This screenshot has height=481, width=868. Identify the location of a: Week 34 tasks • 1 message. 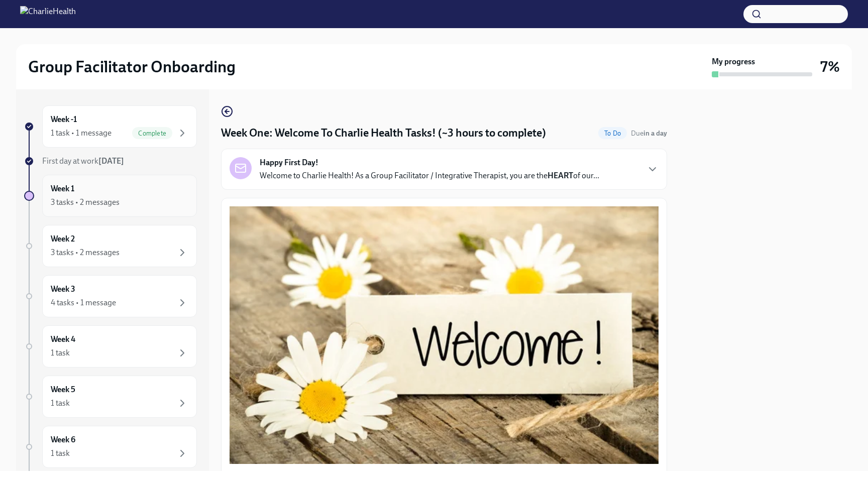
(111, 296).